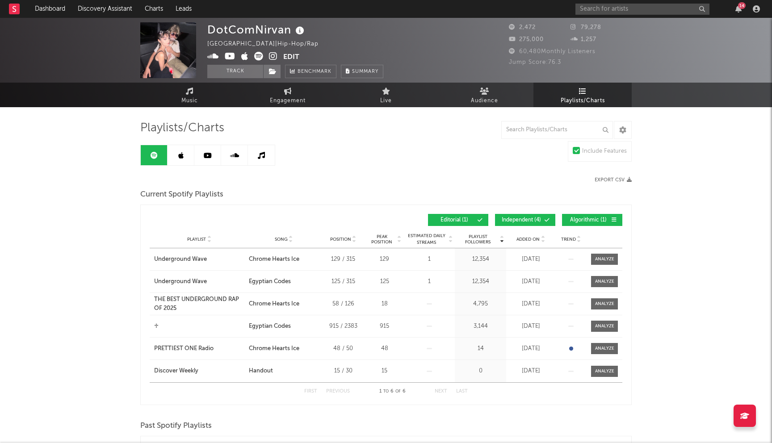 Image resolution: width=772 pixels, height=443 pixels. Describe the element at coordinates (281, 239) in the screenshot. I see `span: Song` at that location.